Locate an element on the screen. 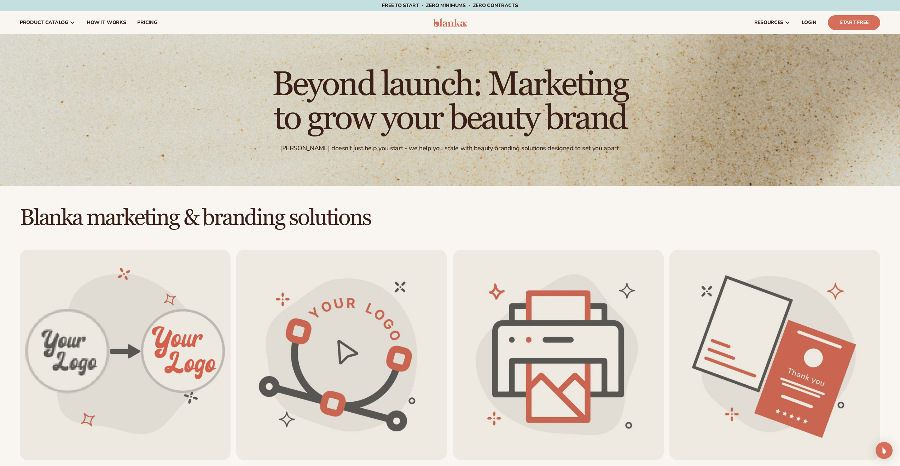  a: pricing is located at coordinates (147, 23).